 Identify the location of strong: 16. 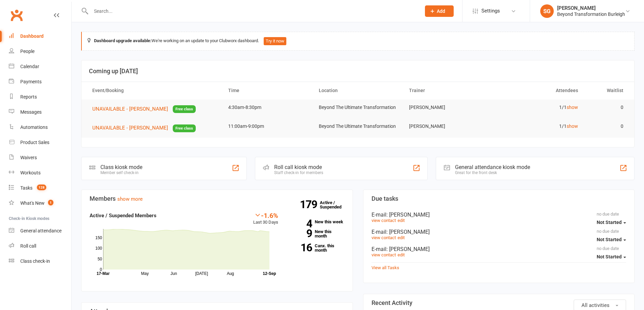
(300, 248).